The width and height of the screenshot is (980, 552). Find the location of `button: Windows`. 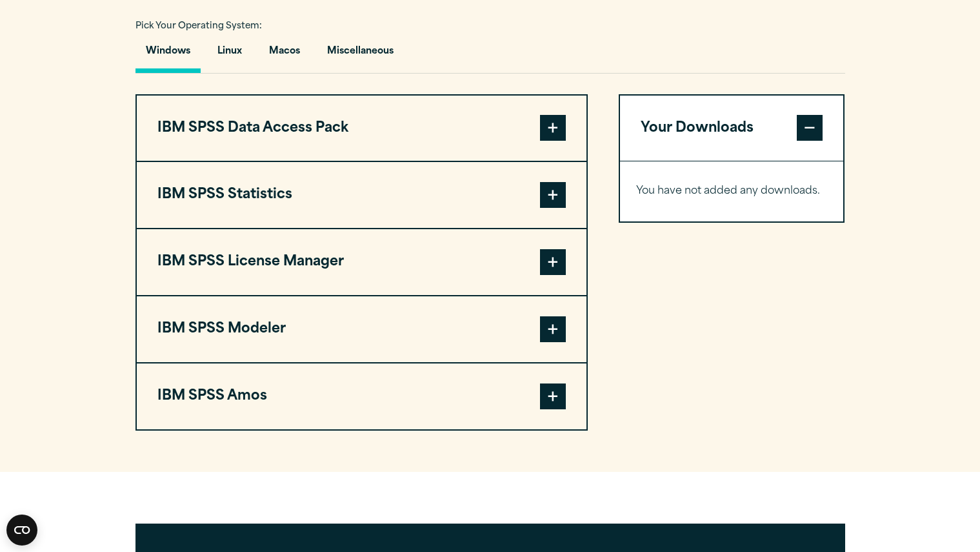

button: Windows is located at coordinates (168, 54).